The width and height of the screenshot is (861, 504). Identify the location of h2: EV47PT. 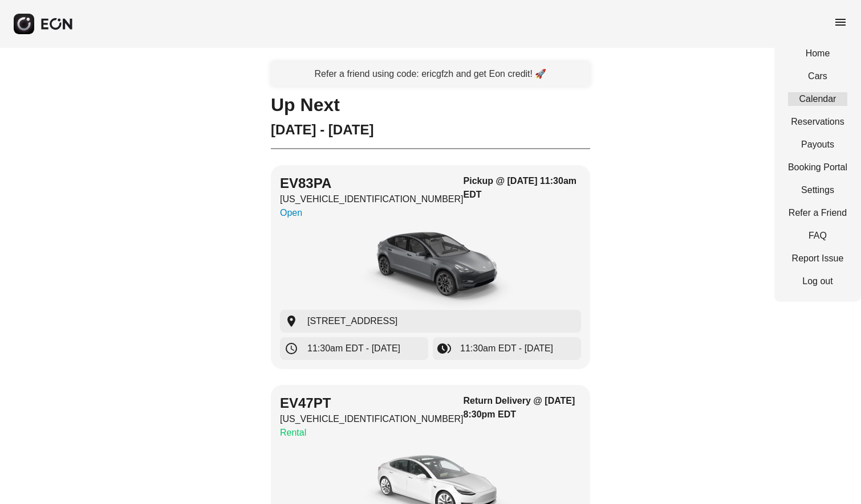
(372, 403).